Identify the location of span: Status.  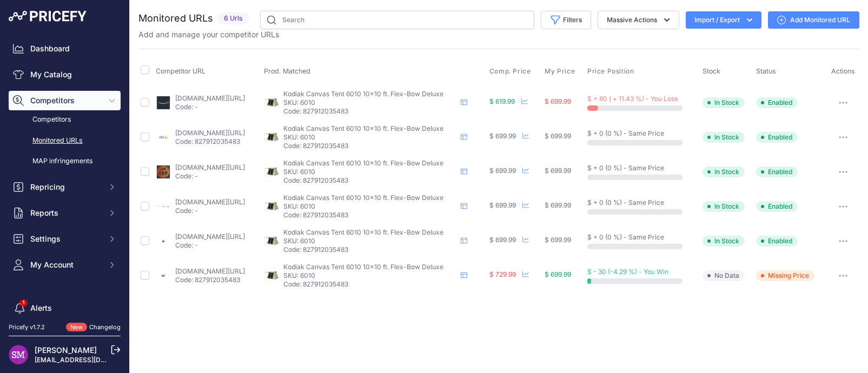
(766, 71).